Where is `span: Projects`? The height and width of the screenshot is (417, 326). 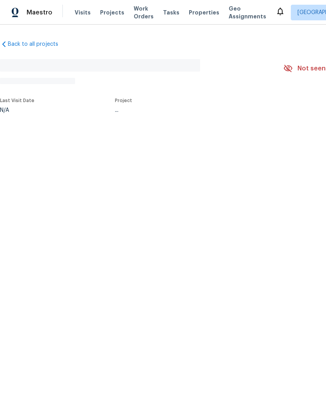 span: Projects is located at coordinates (112, 13).